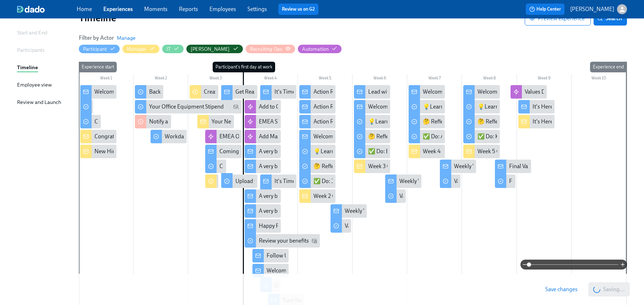  I want to click on button: Automation, so click(319, 49).